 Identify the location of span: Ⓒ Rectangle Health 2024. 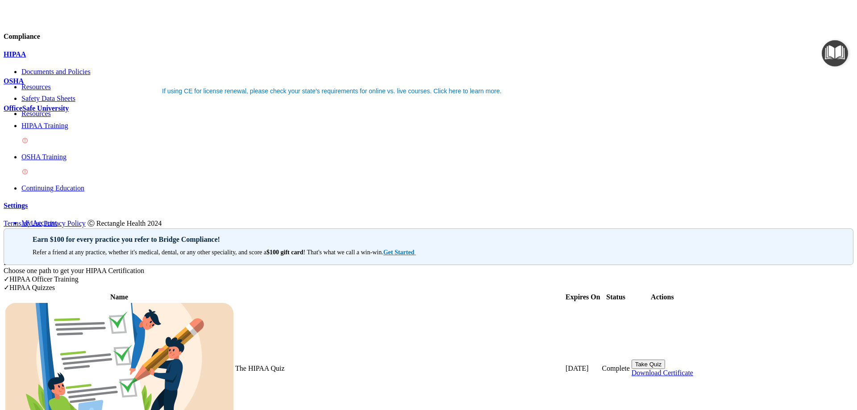
(125, 223).